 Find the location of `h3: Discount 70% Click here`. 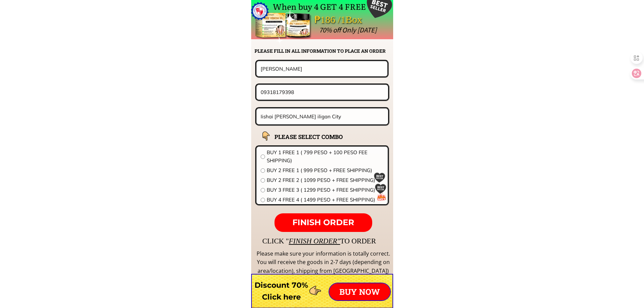

h3: Discount 70% Click here is located at coordinates (281, 291).